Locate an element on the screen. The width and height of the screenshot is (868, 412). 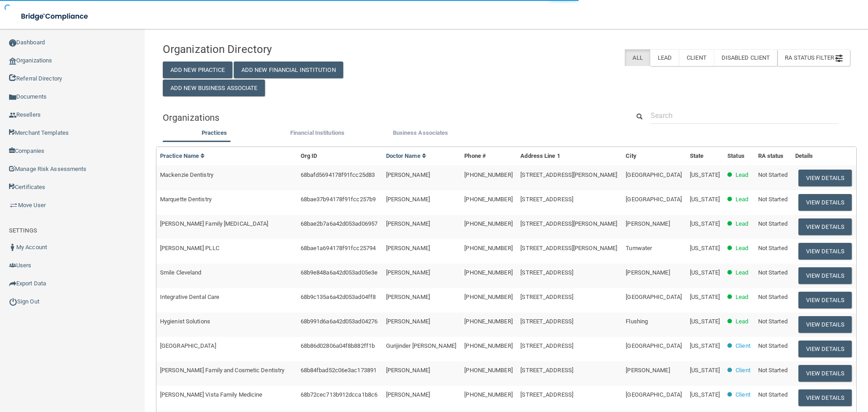
span: Financial Institutions is located at coordinates (318, 132).